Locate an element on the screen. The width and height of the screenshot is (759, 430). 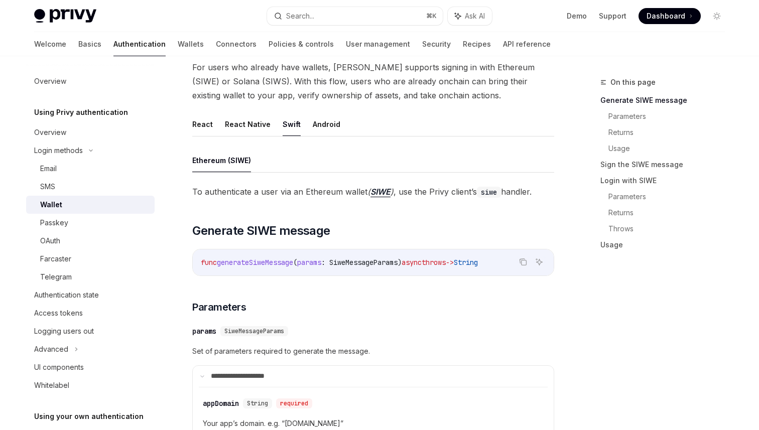
span: Dashboard is located at coordinates (666, 16).